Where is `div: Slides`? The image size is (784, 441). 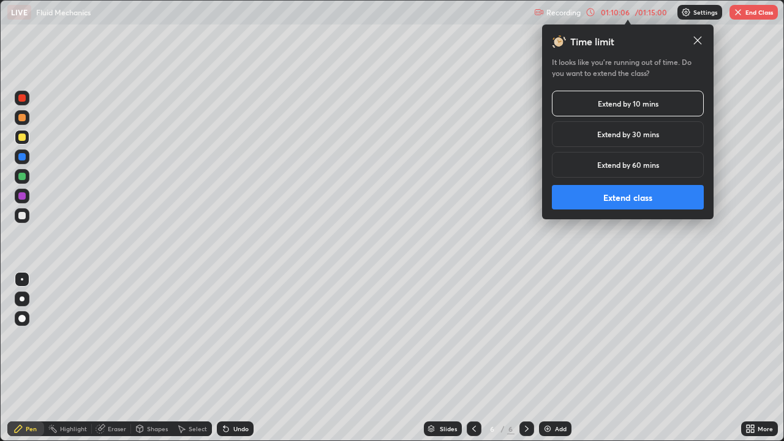 div: Slides is located at coordinates (449, 429).